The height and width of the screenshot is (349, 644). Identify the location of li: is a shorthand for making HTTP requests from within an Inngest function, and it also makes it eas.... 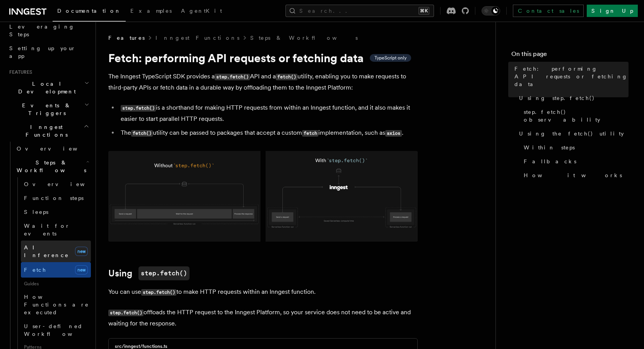
(268, 113).